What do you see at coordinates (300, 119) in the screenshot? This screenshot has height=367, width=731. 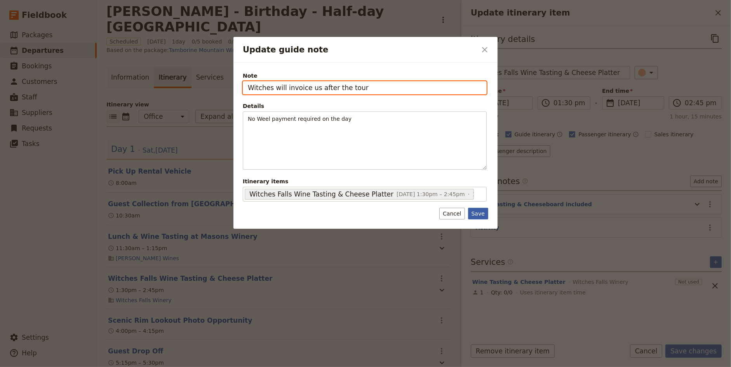 I see `span: No Weel payment required on the day` at bounding box center [300, 119].